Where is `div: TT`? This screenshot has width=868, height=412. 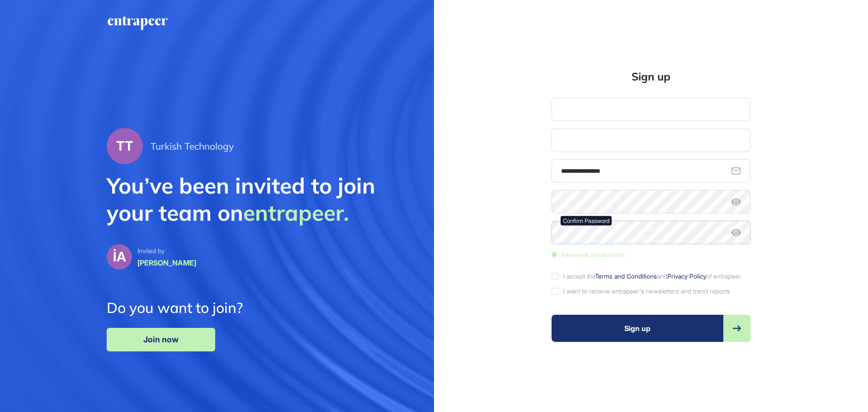 div: TT is located at coordinates (124, 146).